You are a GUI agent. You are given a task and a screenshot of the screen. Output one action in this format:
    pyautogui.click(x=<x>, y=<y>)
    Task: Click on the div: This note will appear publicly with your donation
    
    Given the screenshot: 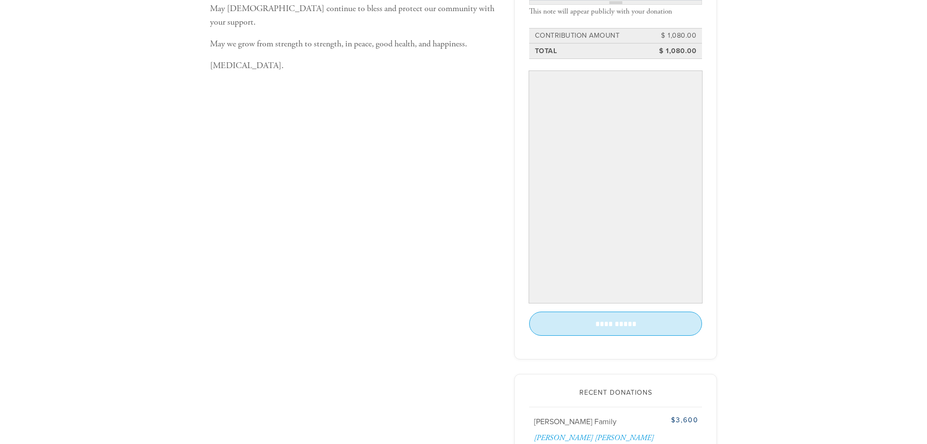 What is the action you would take?
    pyautogui.click(x=616, y=12)
    